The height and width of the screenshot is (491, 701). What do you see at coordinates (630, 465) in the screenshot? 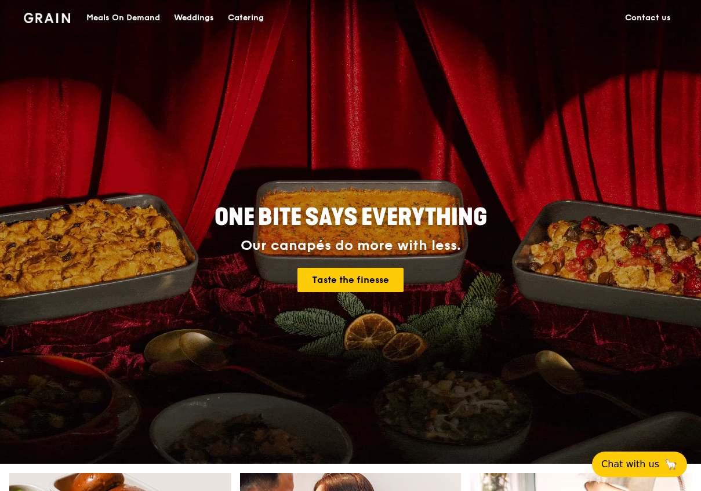
I see `span: Chat with us` at bounding box center [630, 465].